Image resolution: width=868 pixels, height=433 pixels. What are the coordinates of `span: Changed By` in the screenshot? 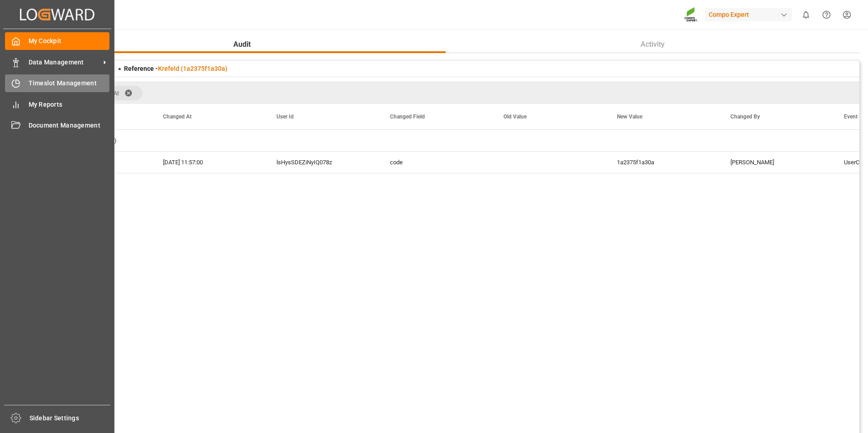 It's located at (745, 117).